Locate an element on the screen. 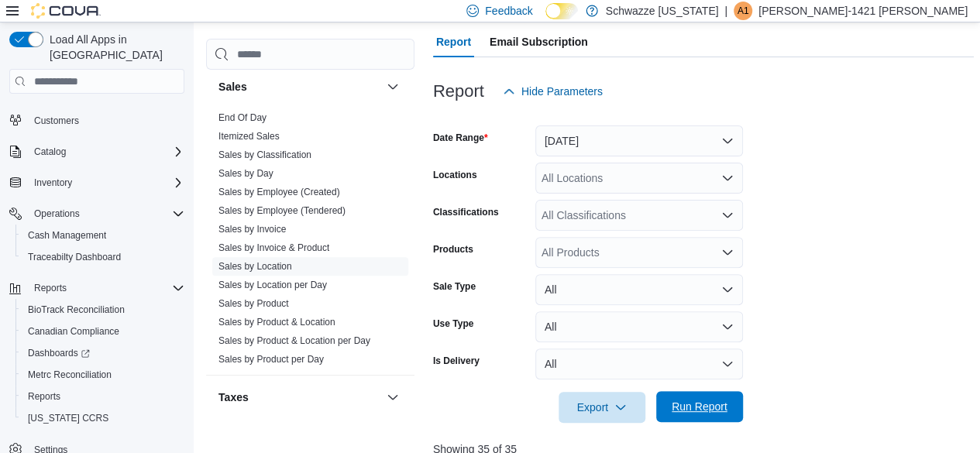 The width and height of the screenshot is (980, 453). span: Run Report is located at coordinates (700, 407).